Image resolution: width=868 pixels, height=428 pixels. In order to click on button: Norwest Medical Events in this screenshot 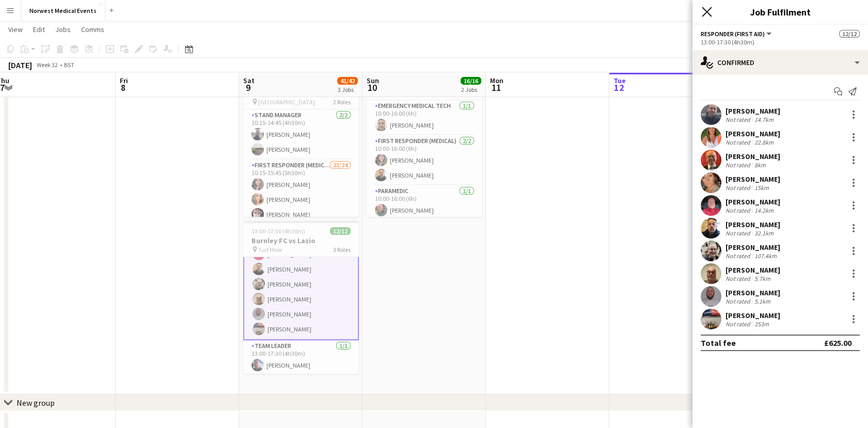, I will do `click(63, 10)`.